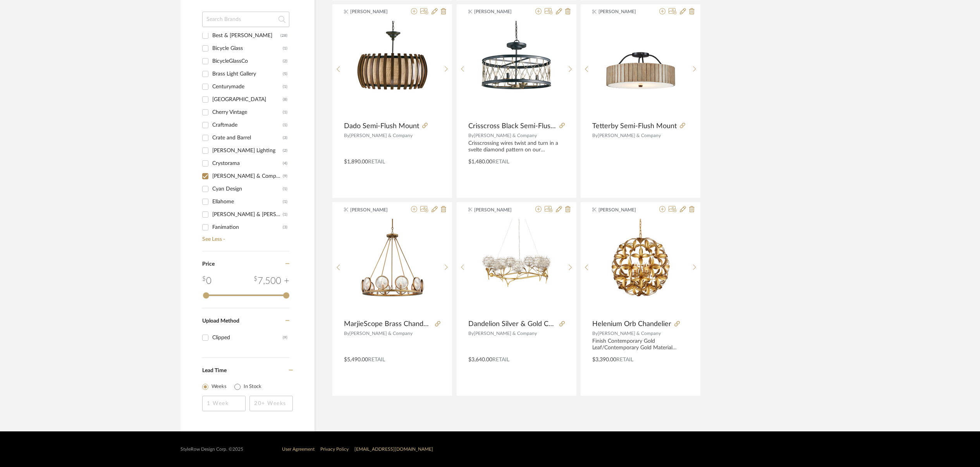 The image size is (980, 467). I want to click on a: Privacy Policy, so click(334, 449).